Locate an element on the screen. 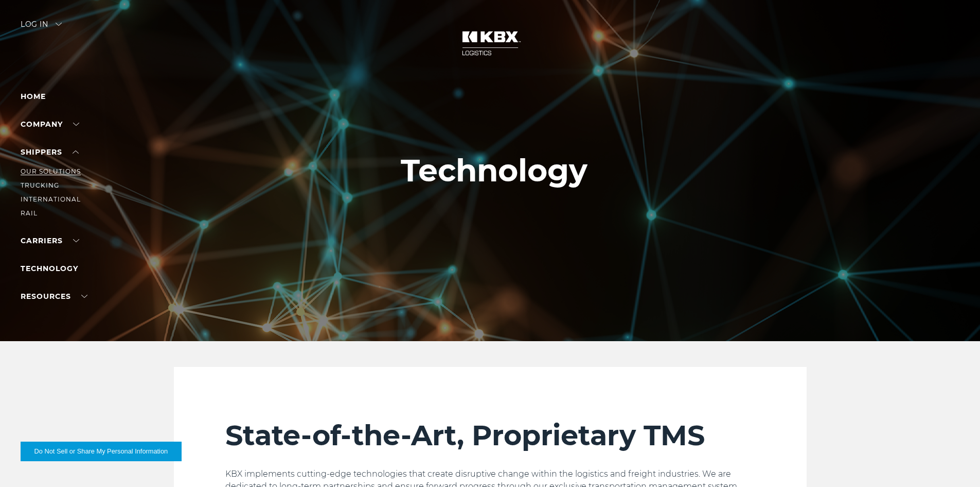  a: Trucking is located at coordinates (40, 185).